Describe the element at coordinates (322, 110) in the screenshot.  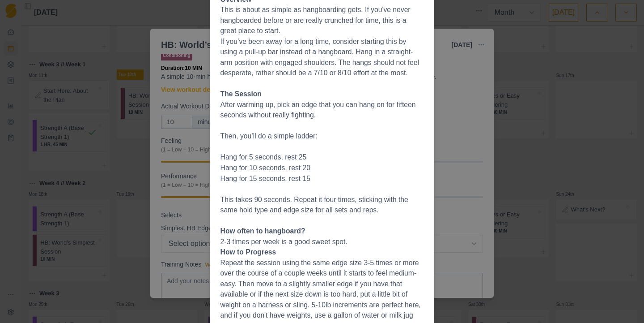
I see `p: After warming up, pick an edge that you can hang on for fifteen seconds without really fighting.` at that location.